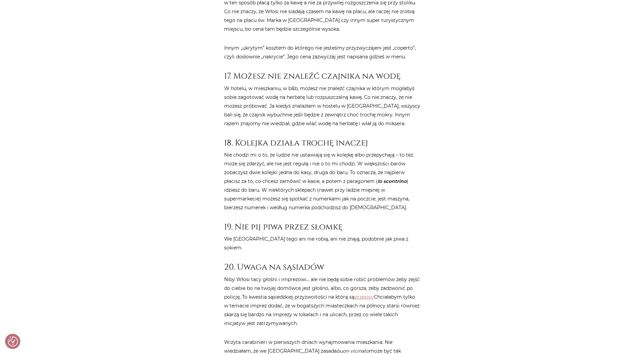  Describe the element at coordinates (322, 106) in the screenshot. I see `p: W hotelu, w mieszkaniu, w b&b, możesz nie znaleźć czajnika w którym mogłabyś sobie zagotować wodę...` at that location.